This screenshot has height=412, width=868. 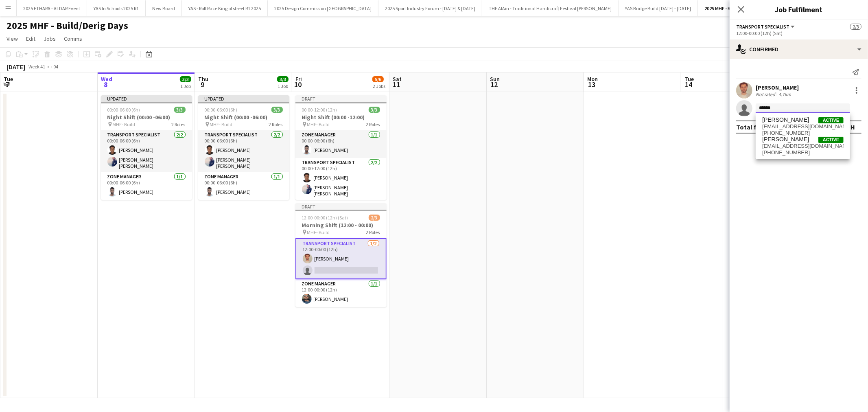 What do you see at coordinates (341, 118) in the screenshot?
I see `h3: Night Shift (00:00 -12:00)` at bounding box center [341, 118].